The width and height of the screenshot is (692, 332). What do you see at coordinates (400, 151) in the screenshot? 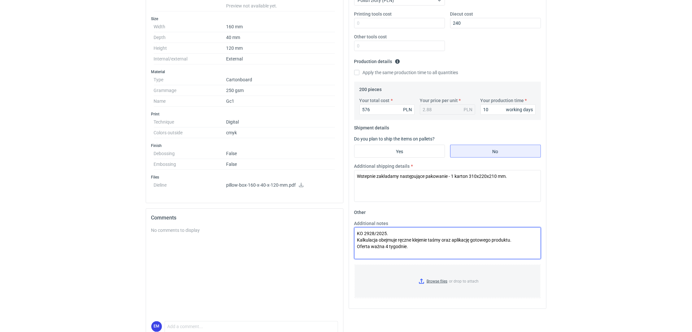
I see `label: Yes` at bounding box center [400, 151].